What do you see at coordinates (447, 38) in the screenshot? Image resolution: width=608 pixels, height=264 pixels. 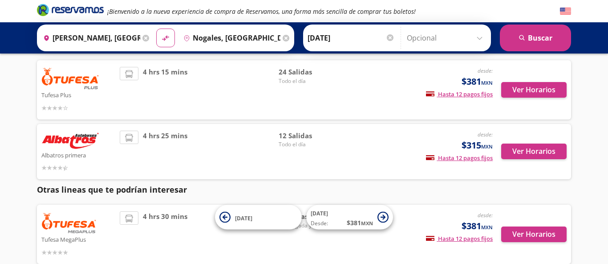 I see `input: Opcional` at bounding box center [447, 38].